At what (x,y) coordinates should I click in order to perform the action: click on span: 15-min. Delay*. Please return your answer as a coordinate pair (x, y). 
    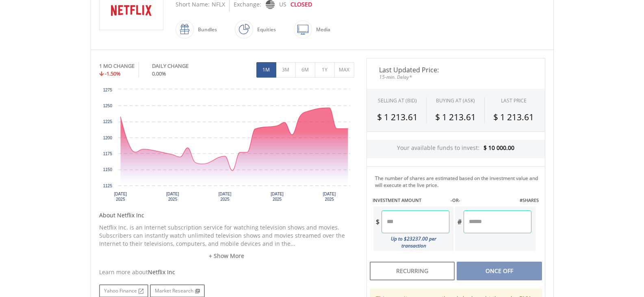
    Looking at the image, I should click on (456, 77).